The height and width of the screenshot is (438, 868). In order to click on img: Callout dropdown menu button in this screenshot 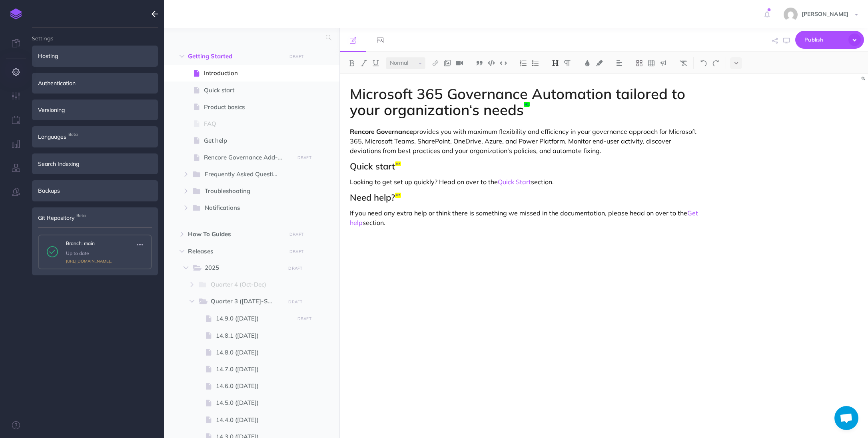, I will do `click(663, 63)`.